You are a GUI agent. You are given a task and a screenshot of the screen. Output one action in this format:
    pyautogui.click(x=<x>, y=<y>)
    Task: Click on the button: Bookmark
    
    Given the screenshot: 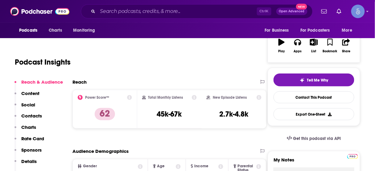 What is the action you would take?
    pyautogui.click(x=330, y=46)
    